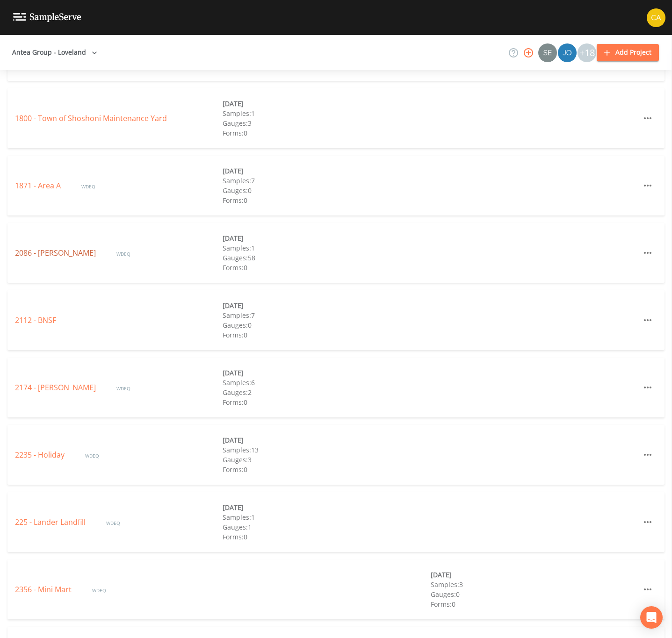  I want to click on div: Open Intercom Messenger, so click(651, 617).